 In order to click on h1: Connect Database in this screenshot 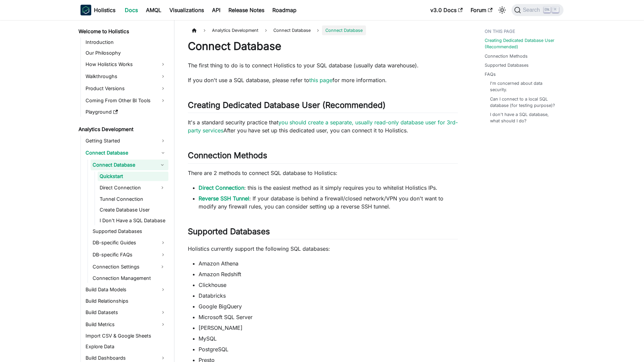, I will do `click(323, 46)`.